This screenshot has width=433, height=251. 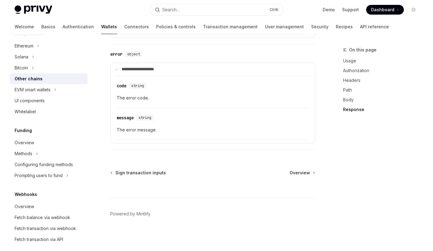 What do you see at coordinates (138, 173) in the screenshot?
I see `a: Sign transaction inputs` at bounding box center [138, 173].